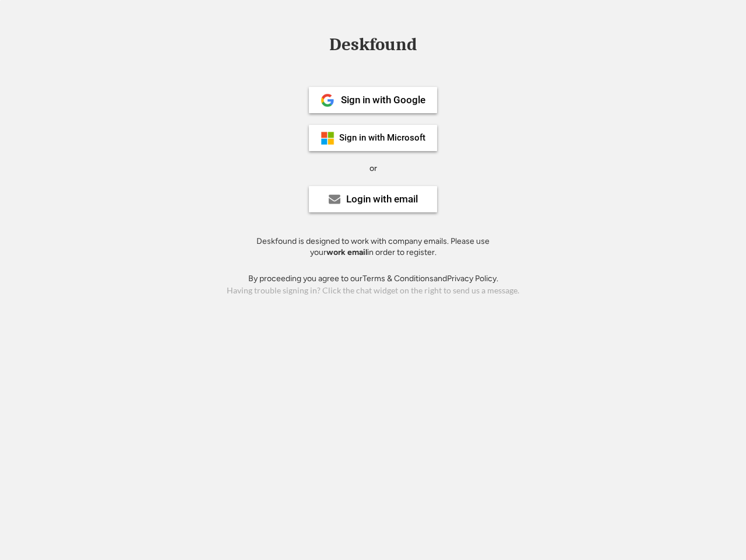  Describe the element at coordinates (398, 278) in the screenshot. I see `a: Terms & Conditions` at that location.